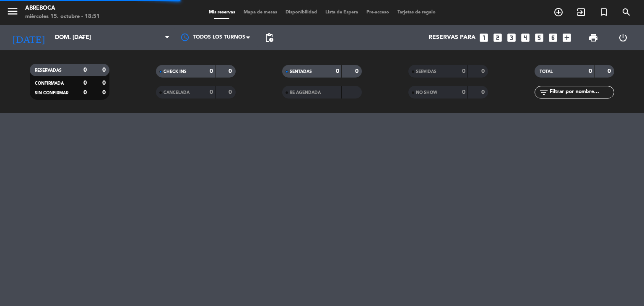  Describe the element at coordinates (269, 38) in the screenshot. I see `span: pending_actions` at that location.